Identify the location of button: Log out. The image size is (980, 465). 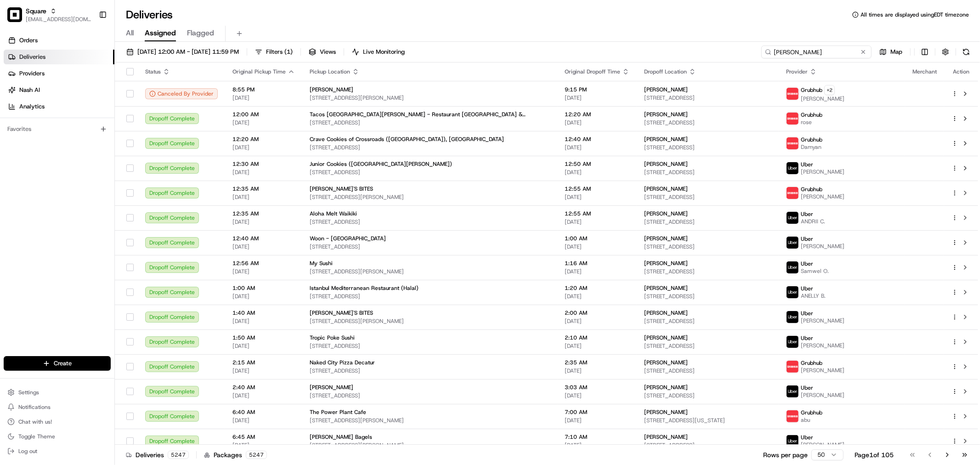
(57, 451).